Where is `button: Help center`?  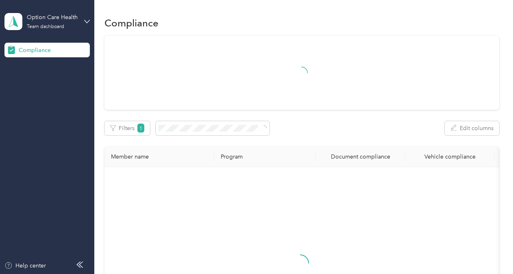 button: Help center is located at coordinates (25, 265).